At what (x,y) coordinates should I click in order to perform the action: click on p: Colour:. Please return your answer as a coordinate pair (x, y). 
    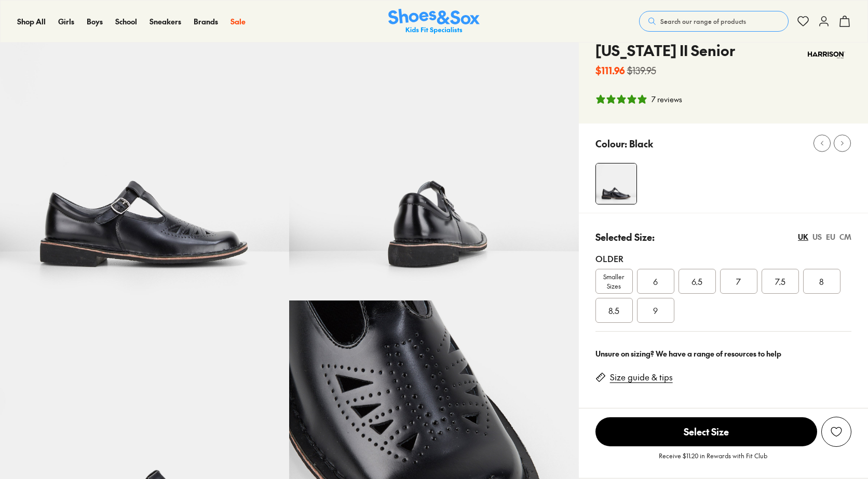
    Looking at the image, I should click on (611, 143).